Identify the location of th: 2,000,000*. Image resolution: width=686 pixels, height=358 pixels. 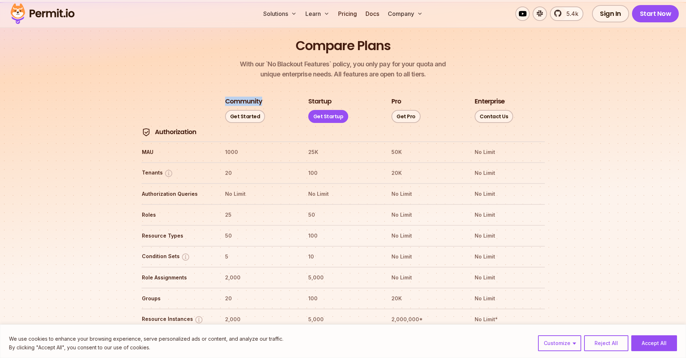
(426, 319).